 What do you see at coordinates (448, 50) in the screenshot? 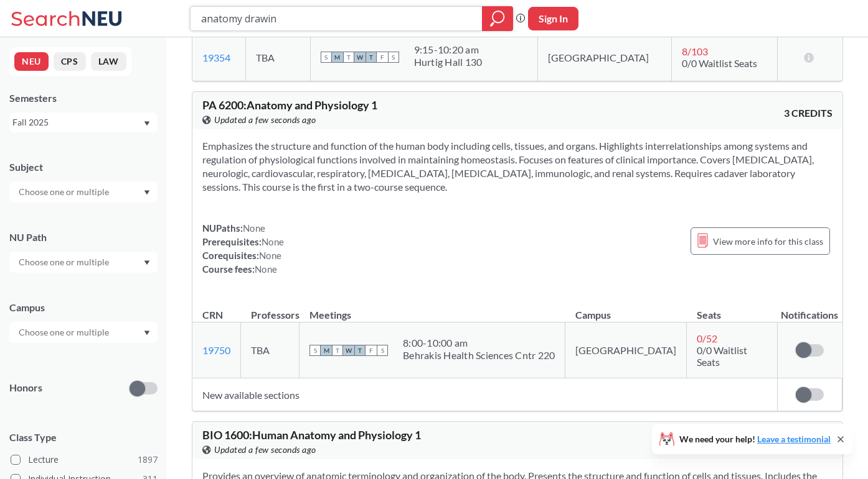
I see `div: 9:15 - 10:20 am` at bounding box center [448, 50].